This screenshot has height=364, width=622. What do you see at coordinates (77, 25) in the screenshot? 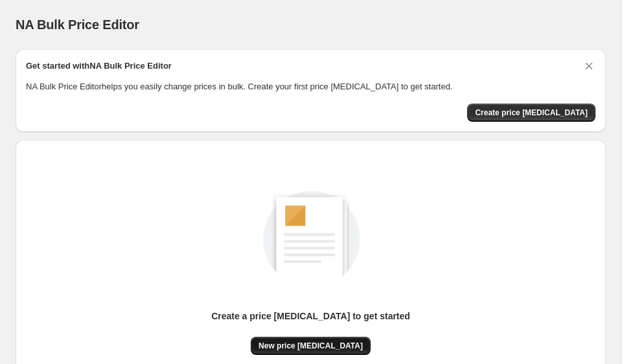
I see `span: NA Bulk Price Editor` at bounding box center [77, 25].